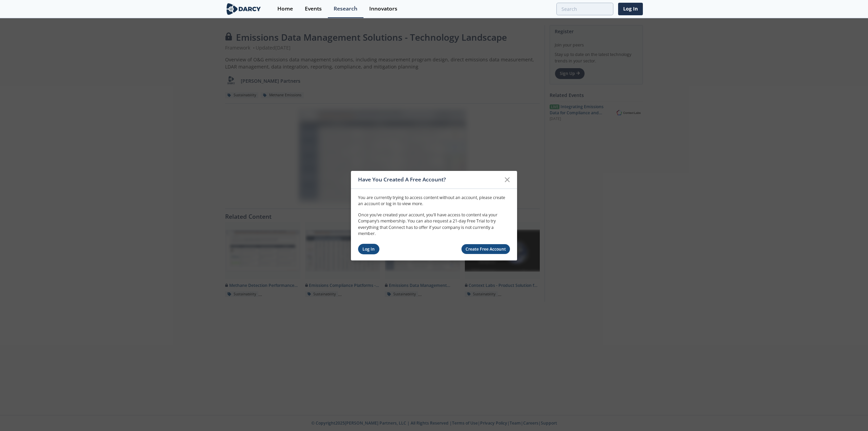  I want to click on img: logo-wide.svg, so click(244, 9).